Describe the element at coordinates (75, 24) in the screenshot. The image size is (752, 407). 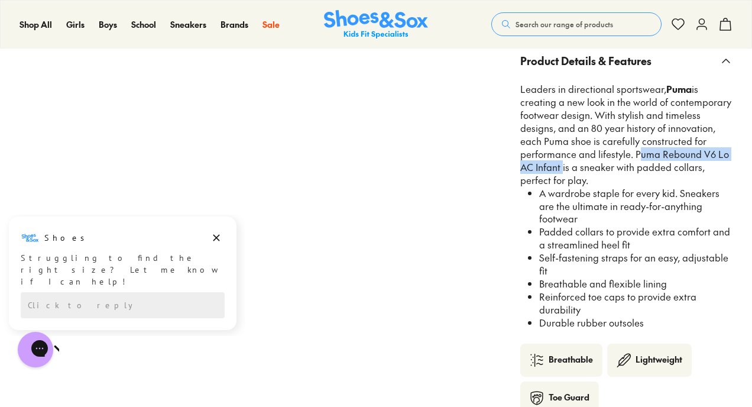
I see `span: Girls` at that location.